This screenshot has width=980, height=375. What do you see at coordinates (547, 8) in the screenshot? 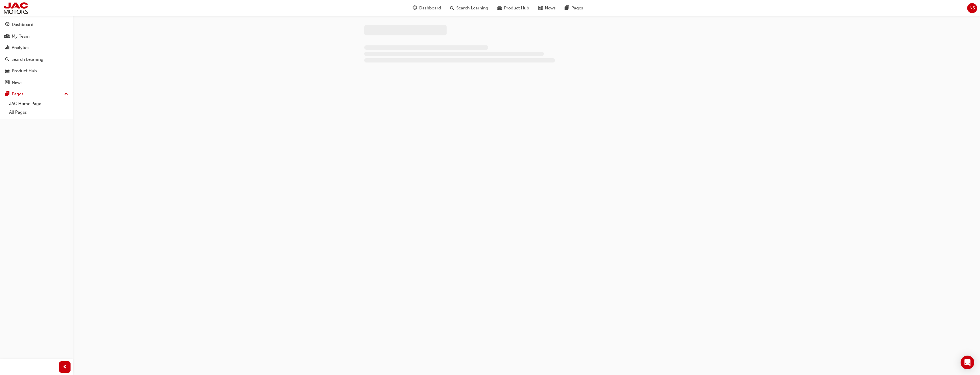
I see `a: news-iconNews` at bounding box center [547, 8].